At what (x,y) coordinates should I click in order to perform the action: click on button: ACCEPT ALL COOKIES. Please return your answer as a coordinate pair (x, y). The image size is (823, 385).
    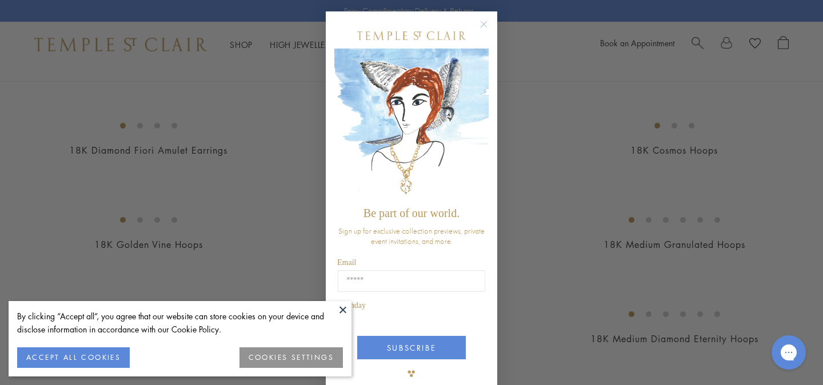
    Looking at the image, I should click on (73, 358).